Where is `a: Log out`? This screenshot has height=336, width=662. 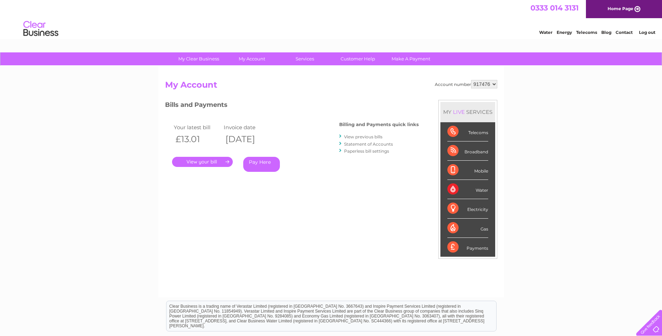 a: Log out is located at coordinates (647, 32).